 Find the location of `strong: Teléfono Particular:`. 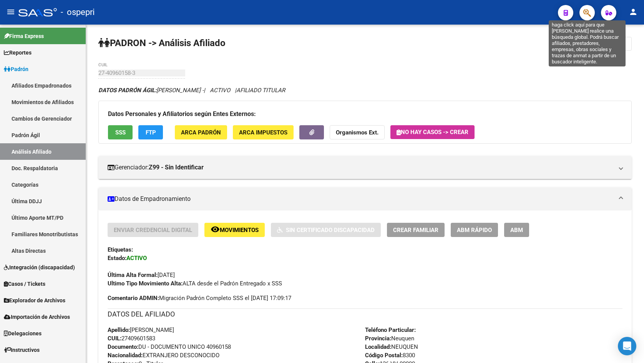

strong: Teléfono Particular: is located at coordinates (390, 330).